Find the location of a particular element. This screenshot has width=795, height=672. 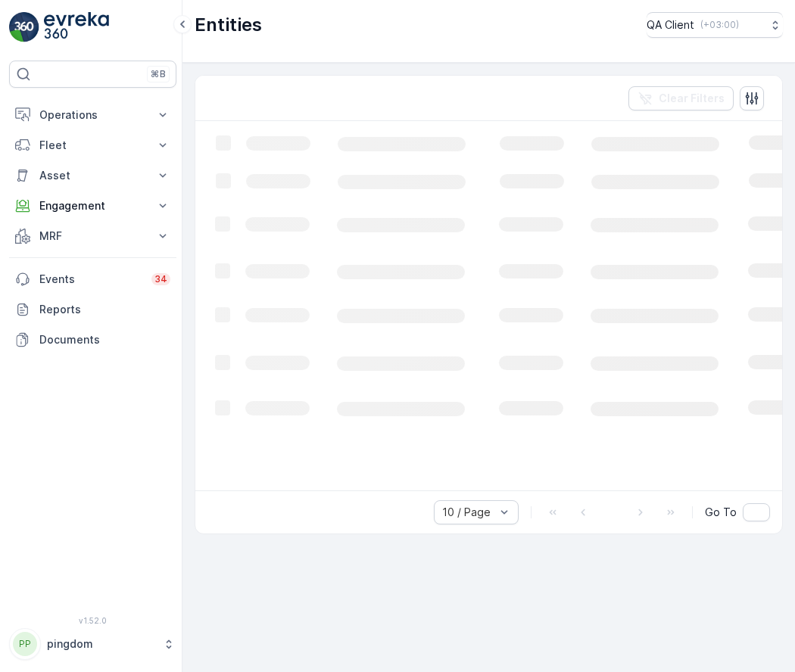

button: Engagement is located at coordinates (92, 206).